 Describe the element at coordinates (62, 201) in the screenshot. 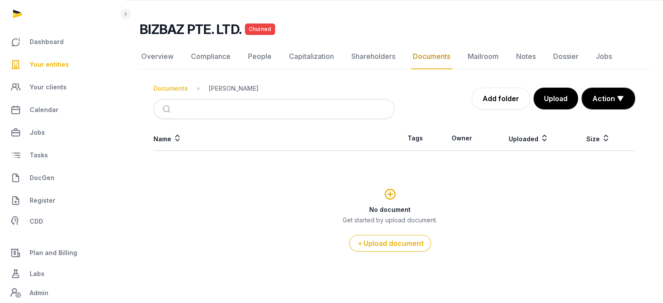

I see `a: Register` at that location.